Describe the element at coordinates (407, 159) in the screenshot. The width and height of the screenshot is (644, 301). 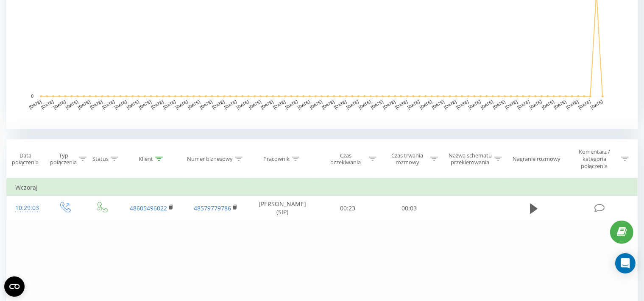
I see `div: Czas trwania rozmowy` at that location.